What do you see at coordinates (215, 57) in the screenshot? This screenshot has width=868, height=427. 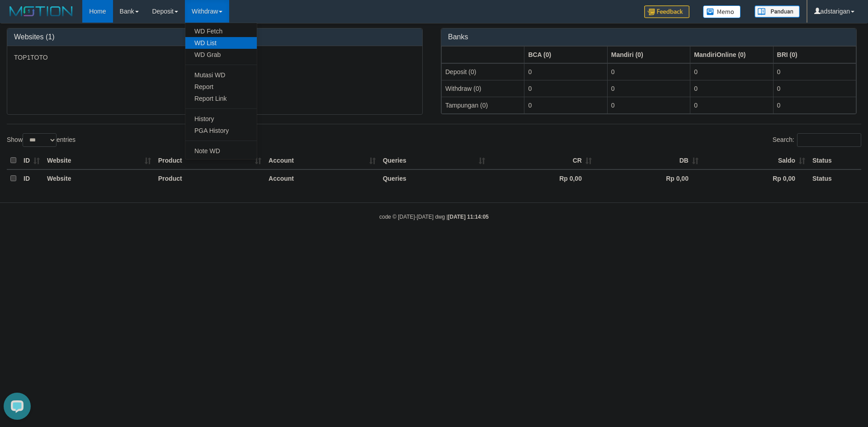 I see `p: TOP1TOTO` at bounding box center [215, 57].